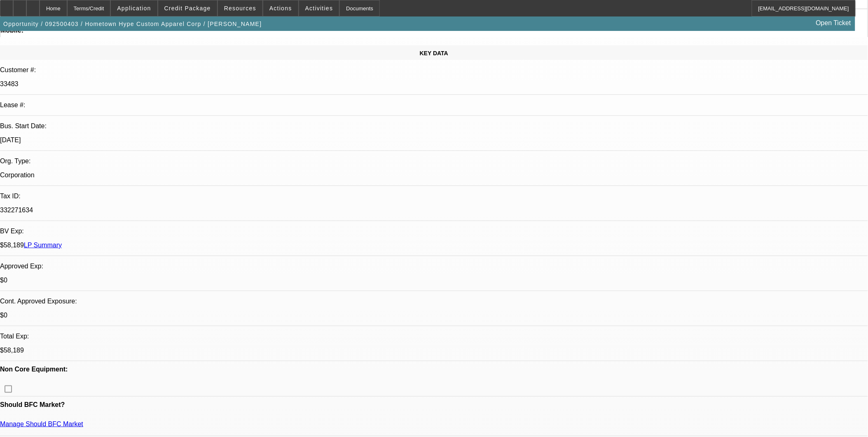  Describe the element at coordinates (134, 8) in the screenshot. I see `button: Application` at that location.